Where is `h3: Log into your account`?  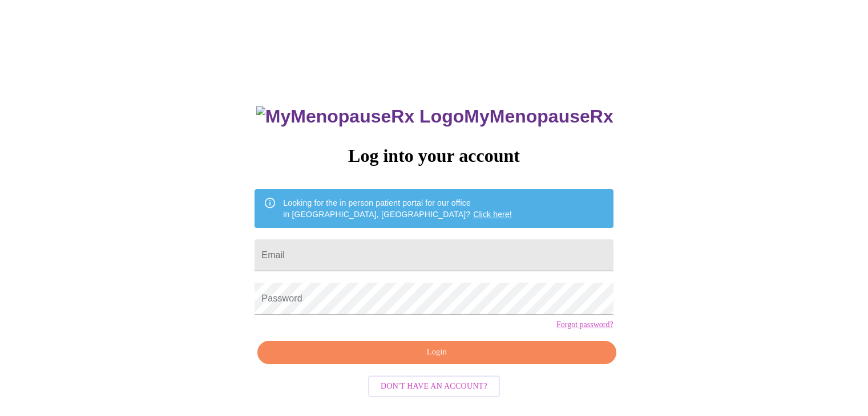
h3: Log into your account is located at coordinates (434, 155).